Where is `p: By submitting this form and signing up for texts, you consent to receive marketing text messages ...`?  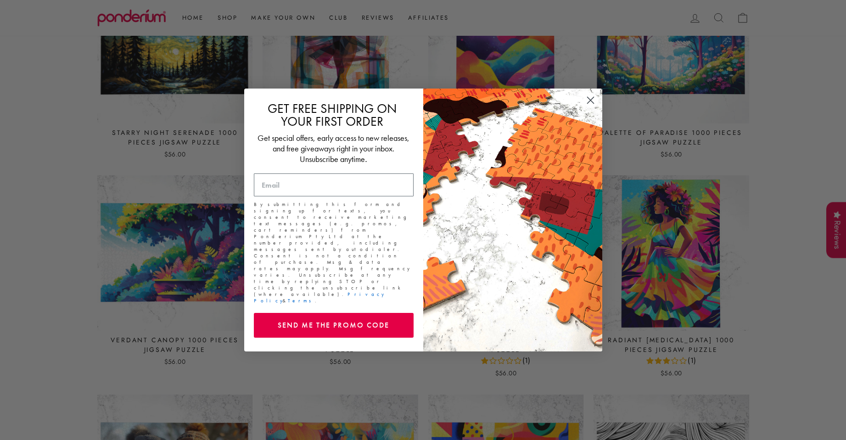 p: By submitting this form and signing up for texts, you consent to receive marketing text messages ... is located at coordinates (334, 252).